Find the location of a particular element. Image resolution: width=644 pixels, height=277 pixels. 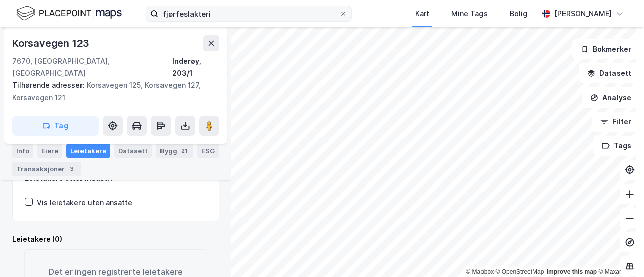

div: Bygg is located at coordinates (175, 151).